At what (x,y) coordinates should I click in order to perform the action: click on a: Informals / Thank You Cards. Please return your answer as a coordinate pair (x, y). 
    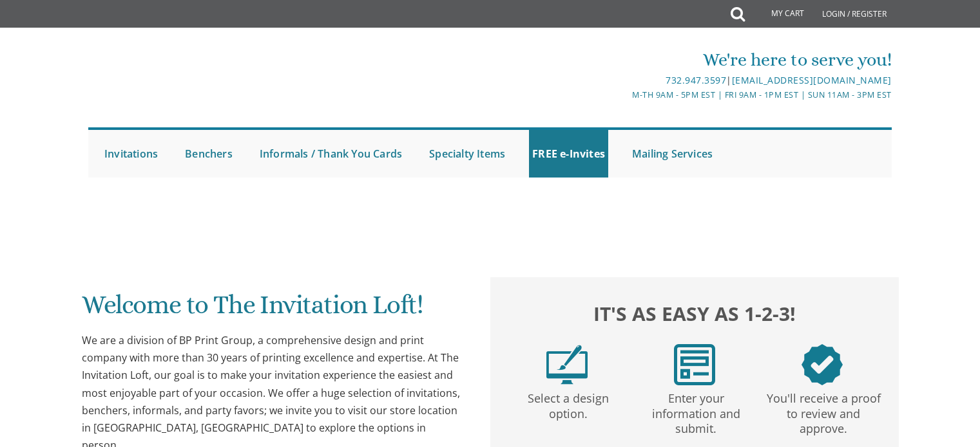
    Looking at the image, I should click on (330, 154).